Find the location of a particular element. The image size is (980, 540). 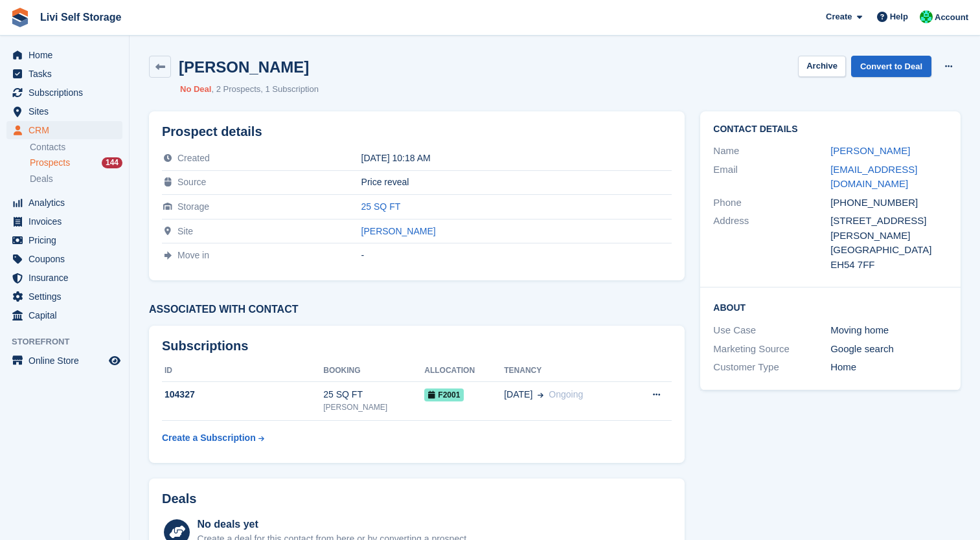

a: Prospects 144 is located at coordinates (75, 163).